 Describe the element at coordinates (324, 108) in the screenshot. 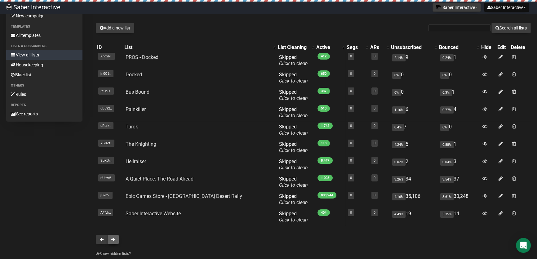

I see `span: 513` at that location.